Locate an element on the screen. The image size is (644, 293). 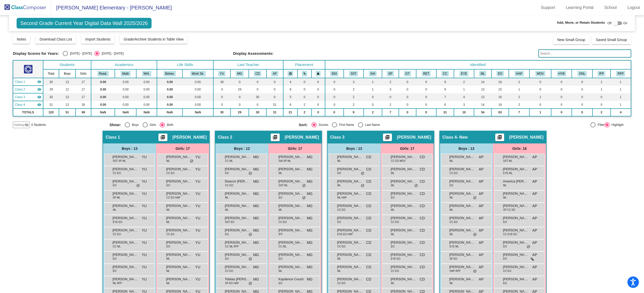
span: Hallway is located at coordinates (19, 125).